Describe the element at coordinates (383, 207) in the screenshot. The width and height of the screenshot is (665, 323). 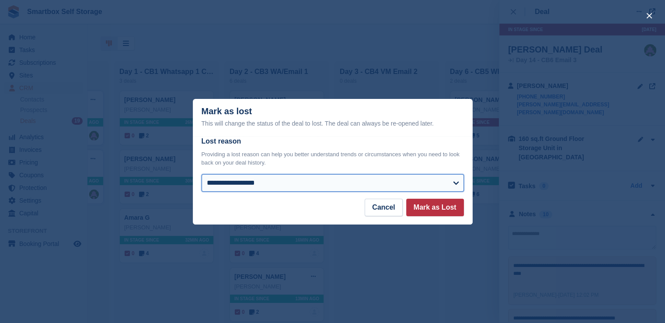
I see `button: Cancel` at that location.